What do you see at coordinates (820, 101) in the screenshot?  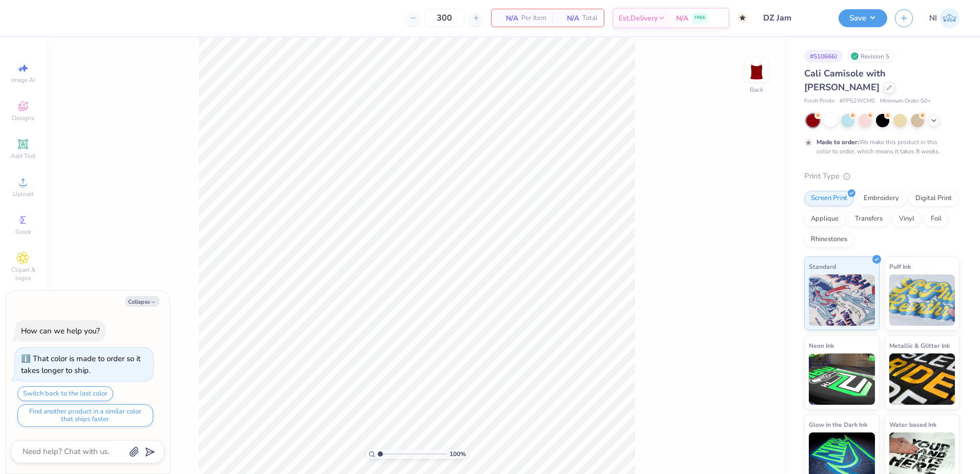 I see `span: Fresh Prints` at bounding box center [820, 101].